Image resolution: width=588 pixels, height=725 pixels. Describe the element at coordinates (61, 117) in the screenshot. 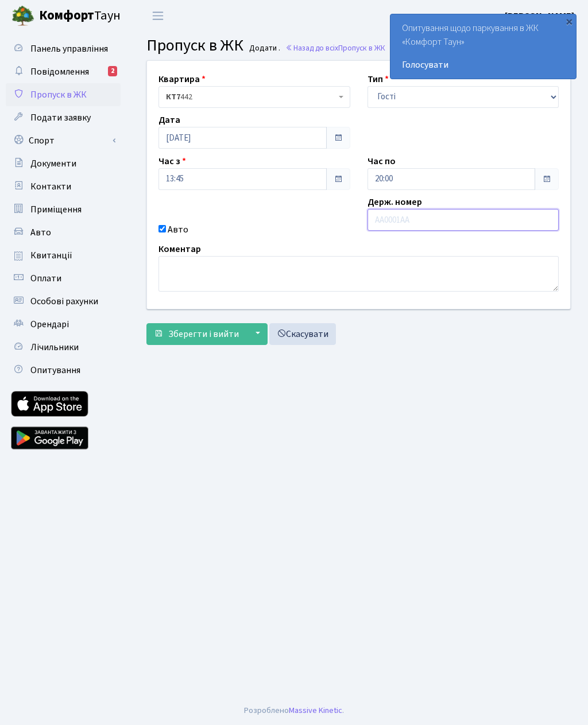

I see `span: Подати заявку` at that location.